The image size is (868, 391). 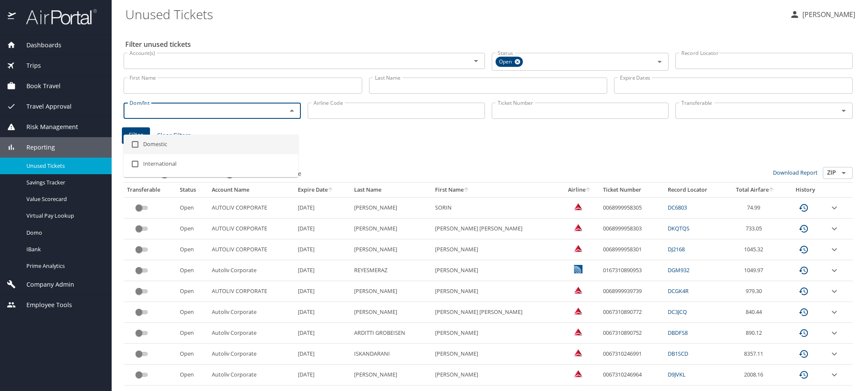 What do you see at coordinates (292, 111) in the screenshot?
I see `button: Close` at bounding box center [292, 111].